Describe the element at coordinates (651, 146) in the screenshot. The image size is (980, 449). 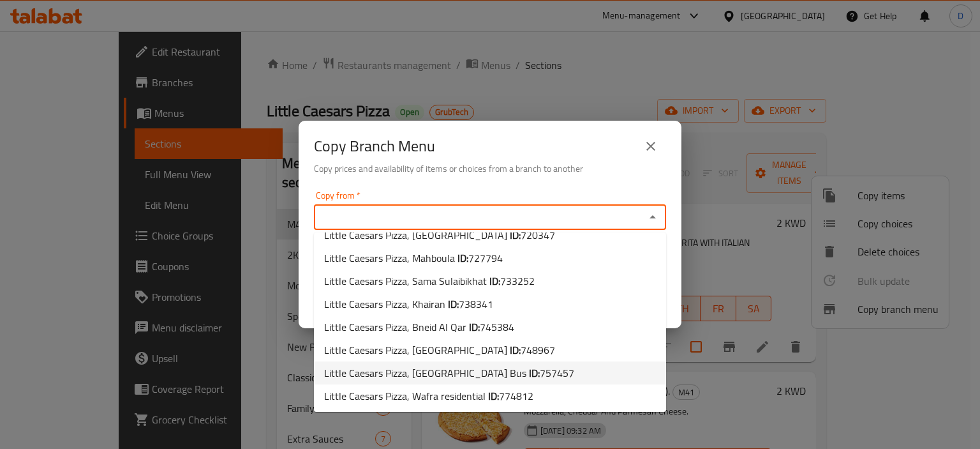
I see `button: close` at that location.